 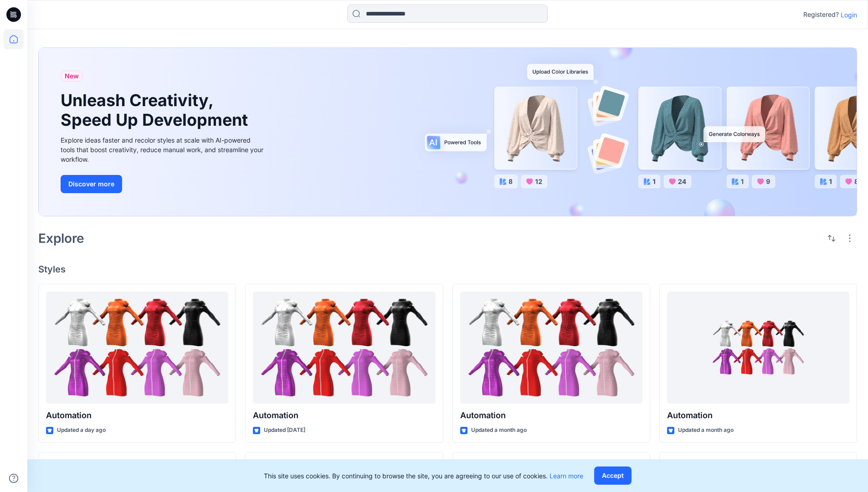 I want to click on h2: Explore, so click(x=61, y=238).